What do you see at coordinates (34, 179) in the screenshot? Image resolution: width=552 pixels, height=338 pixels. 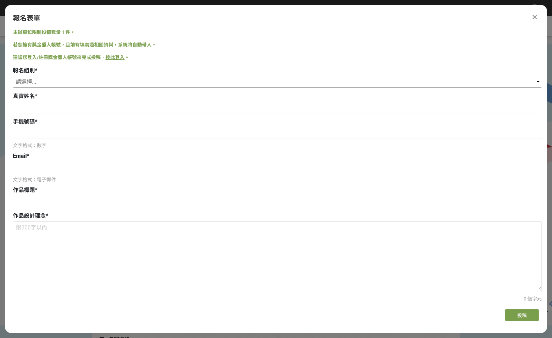 I see `span: 文字格式：電子郵件` at bounding box center [34, 179].